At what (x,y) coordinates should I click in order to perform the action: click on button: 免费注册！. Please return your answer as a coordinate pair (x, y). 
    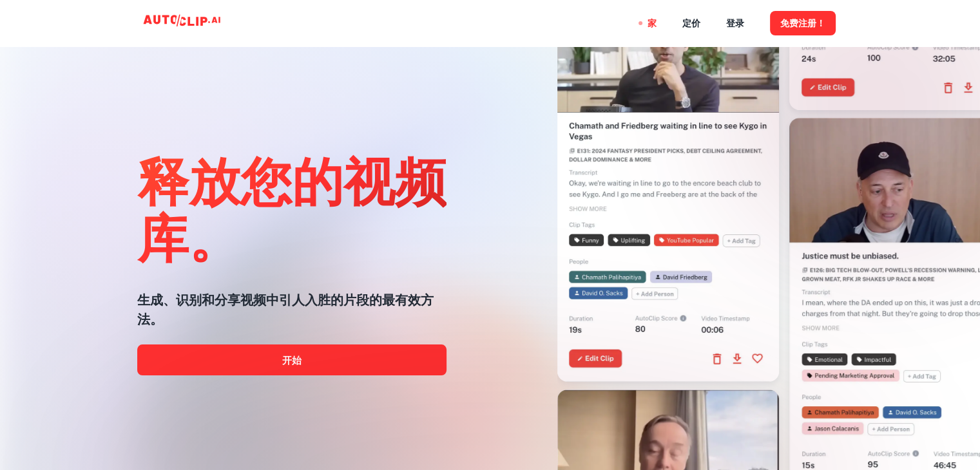
    Looking at the image, I should click on (803, 22).